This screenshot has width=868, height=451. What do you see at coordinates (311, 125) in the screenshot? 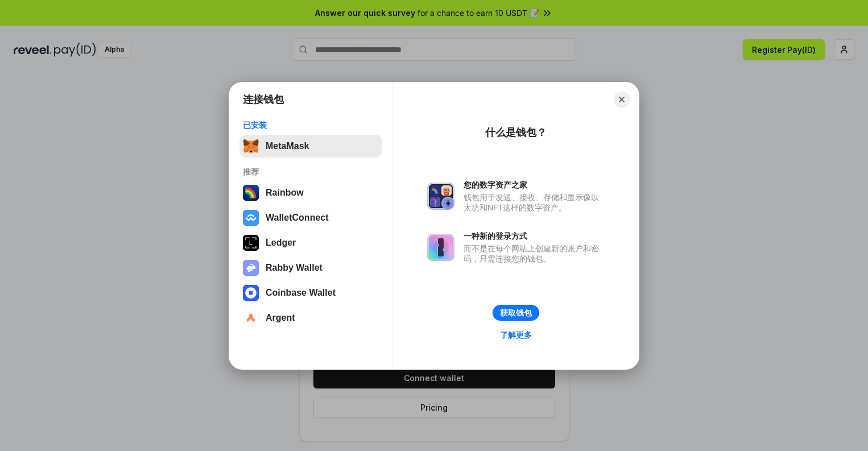
I see `div: 已安装` at bounding box center [311, 125].